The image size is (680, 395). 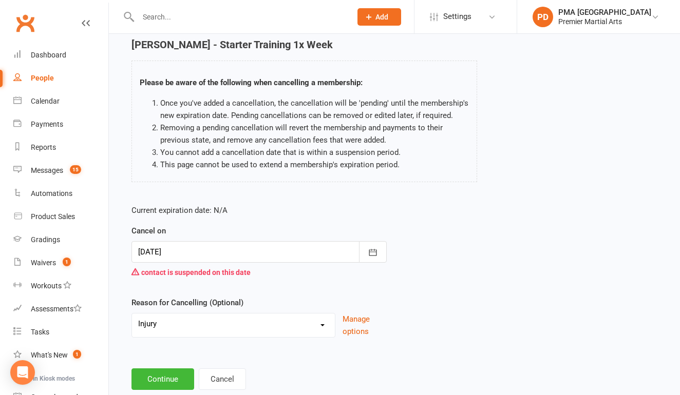 I want to click on li: Removing a pending cancellation will revert the membership and payments to their previous state, ..., so click(x=314, y=134).